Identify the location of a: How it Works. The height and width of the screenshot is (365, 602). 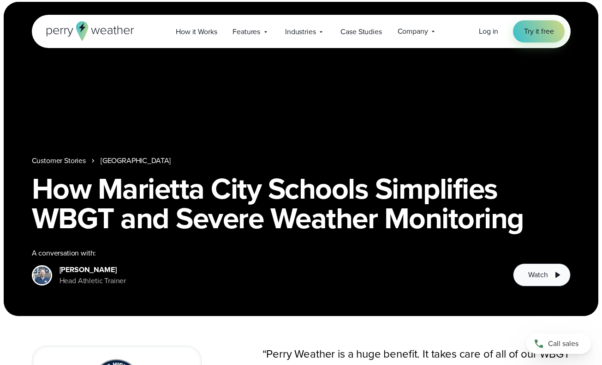
(196, 31).